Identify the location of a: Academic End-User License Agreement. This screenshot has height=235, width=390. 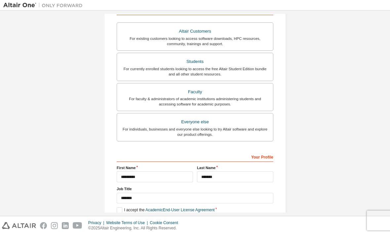
(180, 210).